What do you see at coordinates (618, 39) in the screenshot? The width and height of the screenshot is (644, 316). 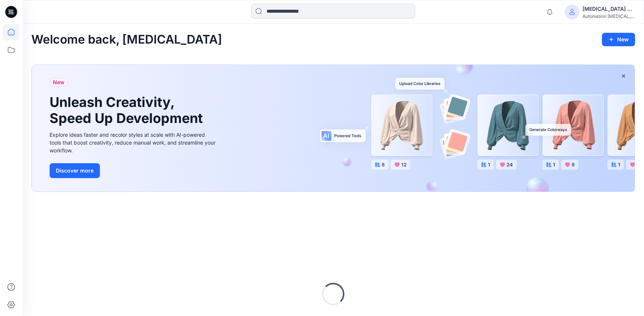 I see `button: New` at bounding box center [618, 39].